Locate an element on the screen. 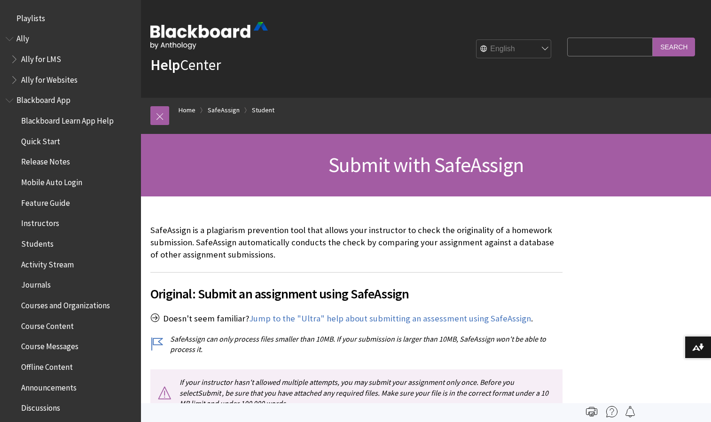 The width and height of the screenshot is (711, 422). img: Blackboard by Anthology is located at coordinates (209, 36).